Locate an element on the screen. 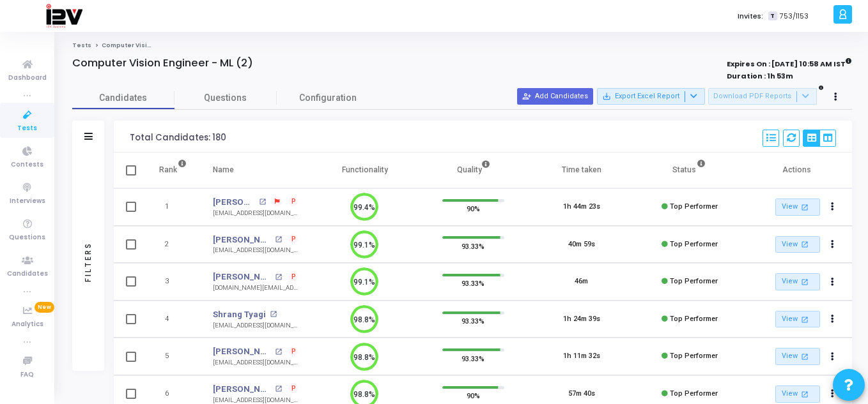 The width and height of the screenshot is (868, 404). span: Dashboard is located at coordinates (27, 78).